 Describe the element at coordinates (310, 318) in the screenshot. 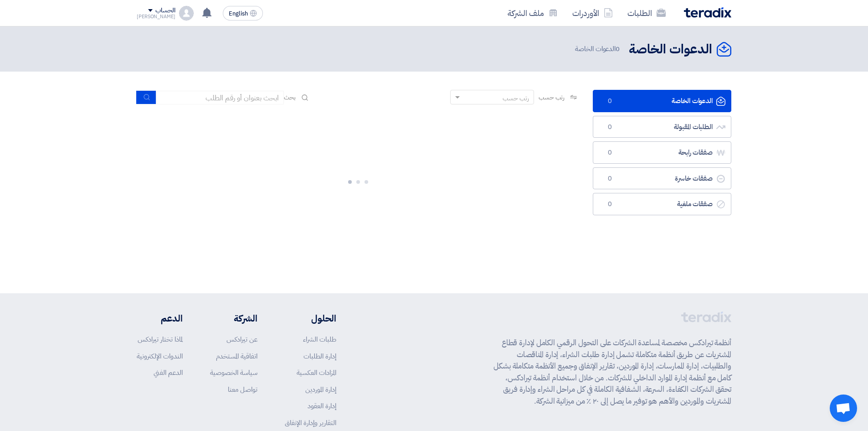

I see `li: الحلول` at that location.